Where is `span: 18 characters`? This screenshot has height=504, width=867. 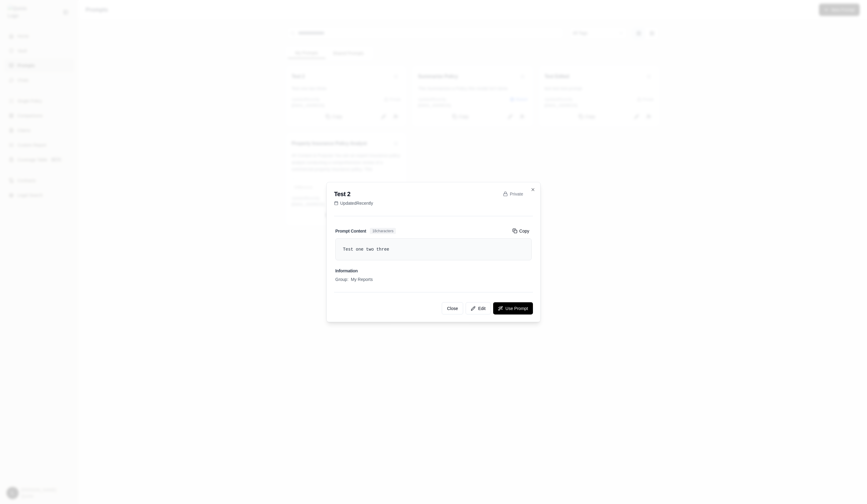
span: 18 characters is located at coordinates (383, 230).